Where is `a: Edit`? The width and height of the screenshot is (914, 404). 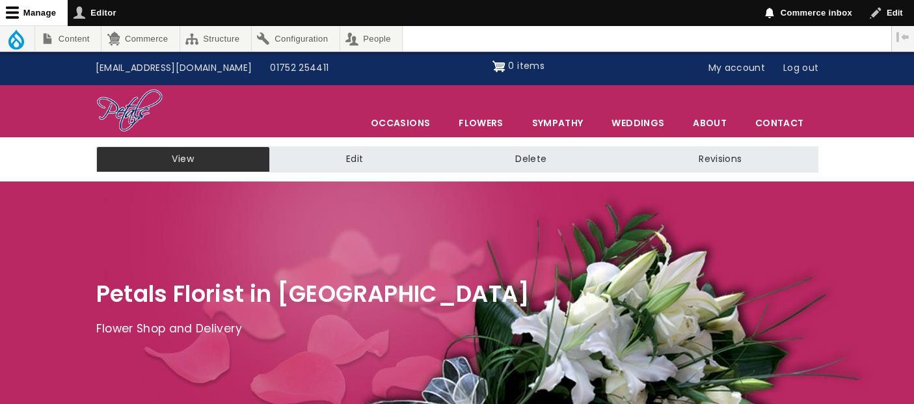
a: Edit is located at coordinates (355, 159).